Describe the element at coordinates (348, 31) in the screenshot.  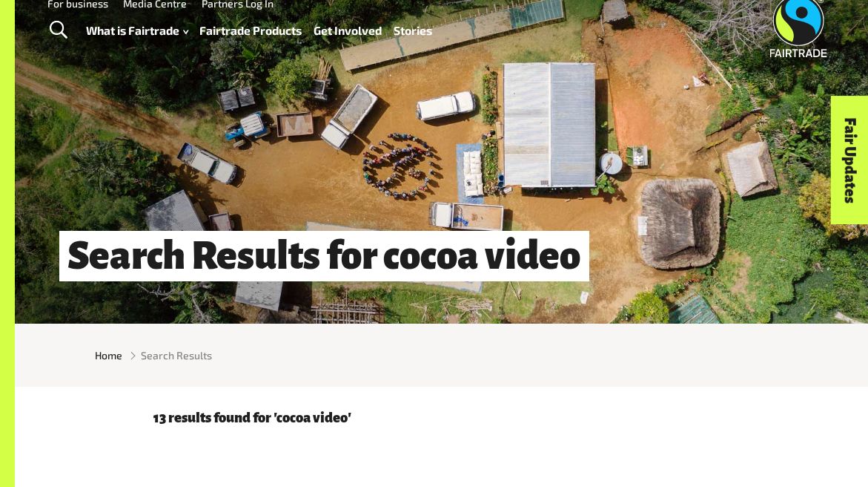
I see `a: Get Involved` at that location.